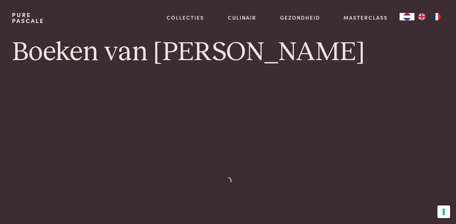 The height and width of the screenshot is (224, 456). What do you see at coordinates (422, 17) in the screenshot?
I see `aside: Language selected: Nederlands` at bounding box center [422, 17].